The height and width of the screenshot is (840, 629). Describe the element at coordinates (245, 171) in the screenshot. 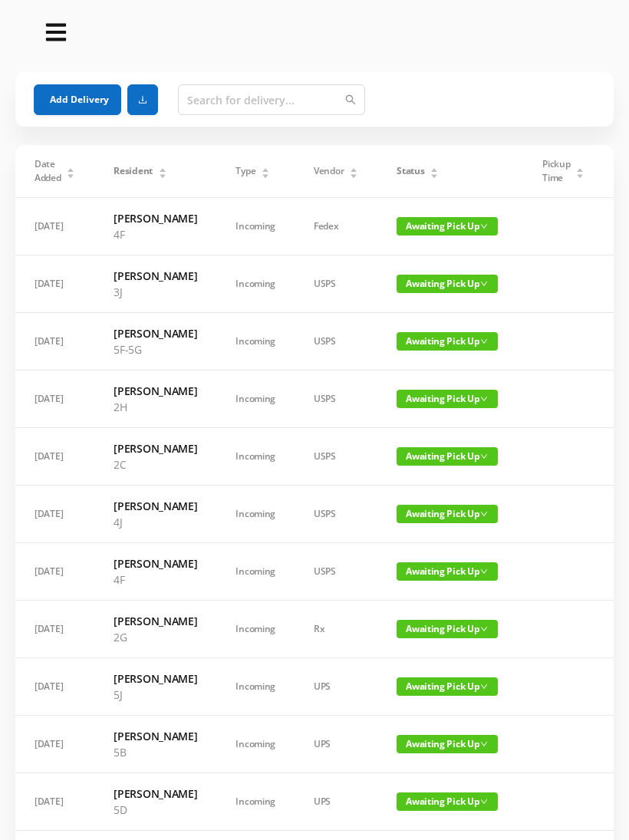

I see `span: Type` at that location.